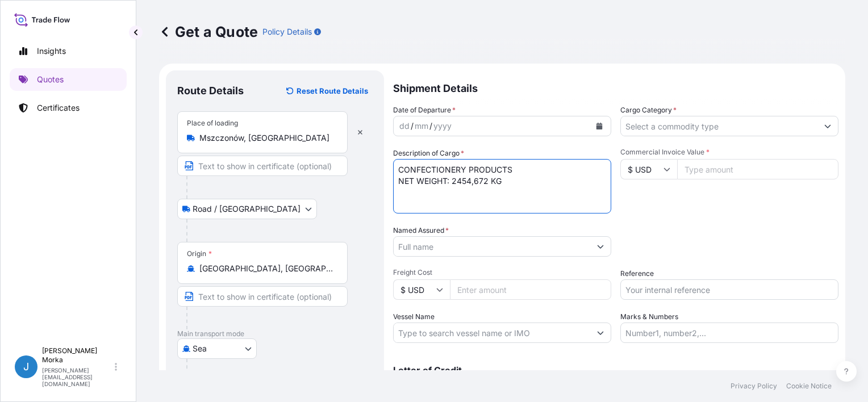 This screenshot has height=402, width=868. Describe the element at coordinates (443, 126) in the screenshot. I see `div: year,` at that location.